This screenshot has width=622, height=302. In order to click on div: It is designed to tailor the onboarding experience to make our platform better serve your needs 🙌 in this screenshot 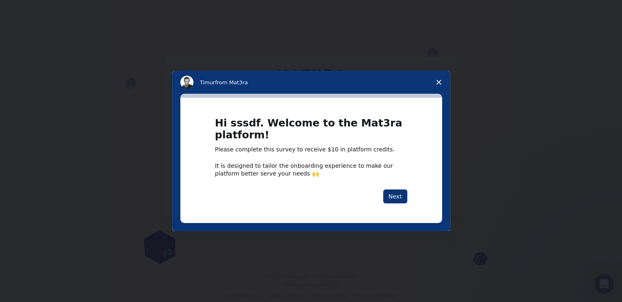, I will do `click(311, 169)`.